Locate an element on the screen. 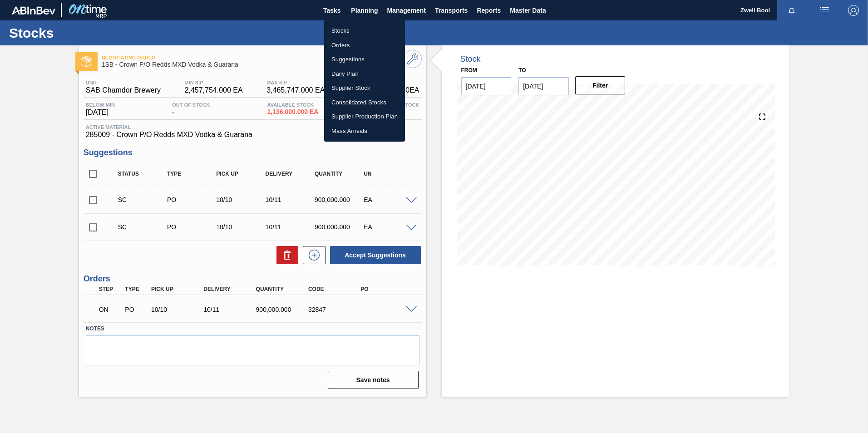 Image resolution: width=868 pixels, height=433 pixels. li: Suggestions is located at coordinates (364, 59).